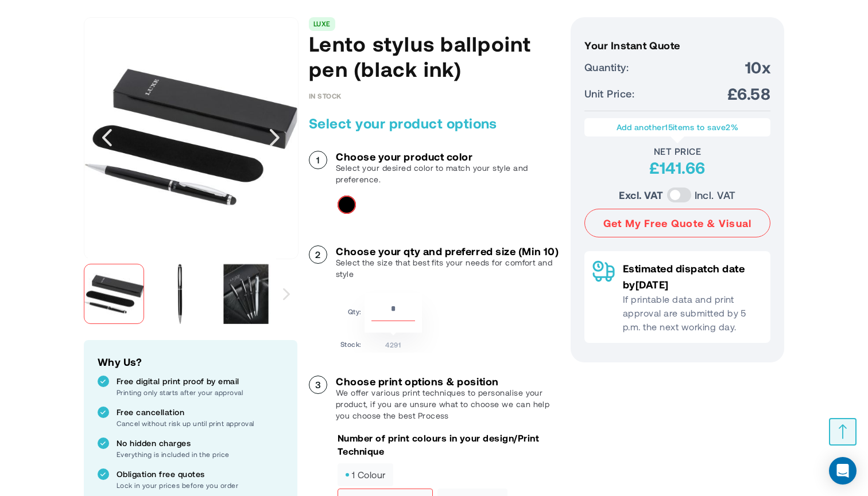 Image resolution: width=868 pixels, height=496 pixels. Describe the element at coordinates (677, 127) in the screenshot. I see `p: Add another items to save` at that location.